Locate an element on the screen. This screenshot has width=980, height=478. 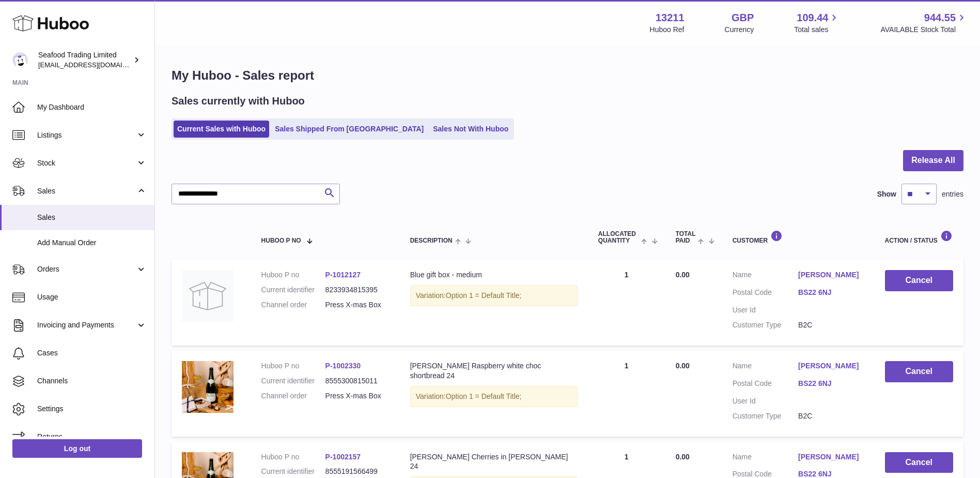
h2: Sales currently with Huboo is located at coordinates (238, 101).